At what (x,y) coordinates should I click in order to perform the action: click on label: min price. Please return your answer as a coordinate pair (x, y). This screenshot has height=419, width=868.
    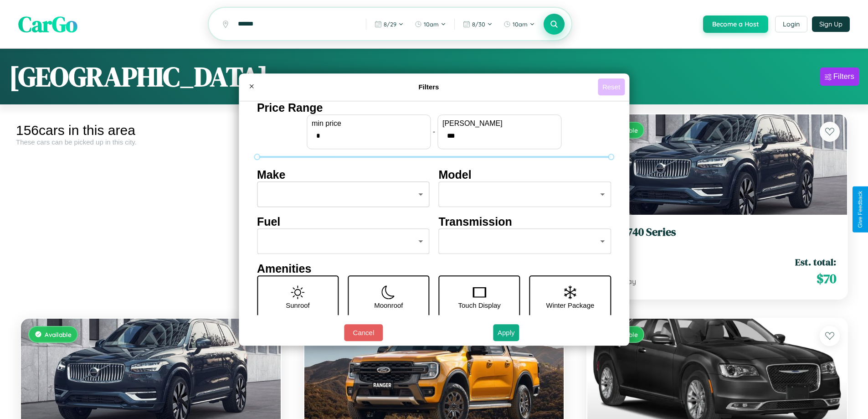
    Looking at the image, I should click on (369, 124).